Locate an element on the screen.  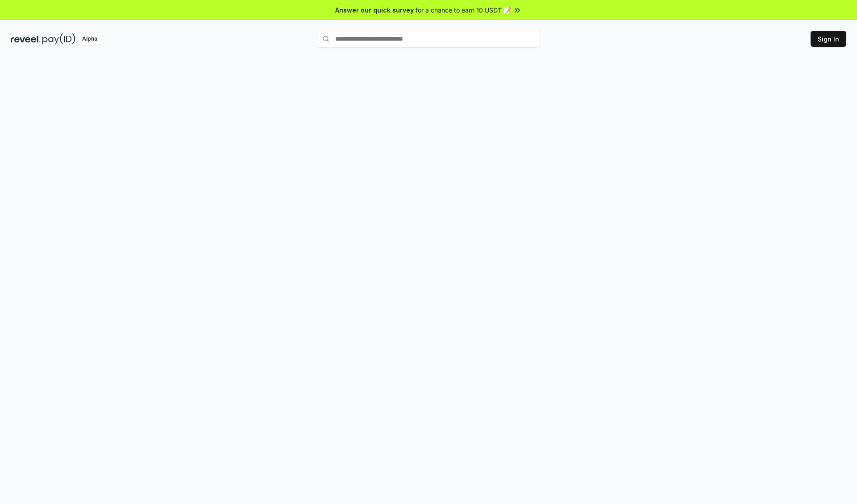
img: reveel_dark is located at coordinates (25, 39).